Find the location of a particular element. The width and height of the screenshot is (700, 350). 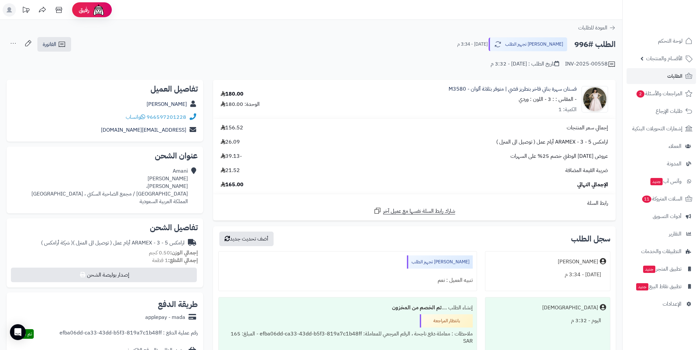

span: الطلبات is located at coordinates (675, 76).